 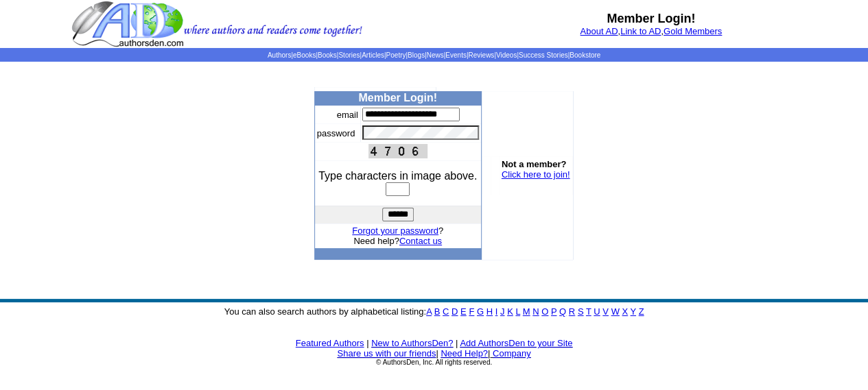 What do you see at coordinates (279, 55) in the screenshot?
I see `a: Authors` at bounding box center [279, 55].